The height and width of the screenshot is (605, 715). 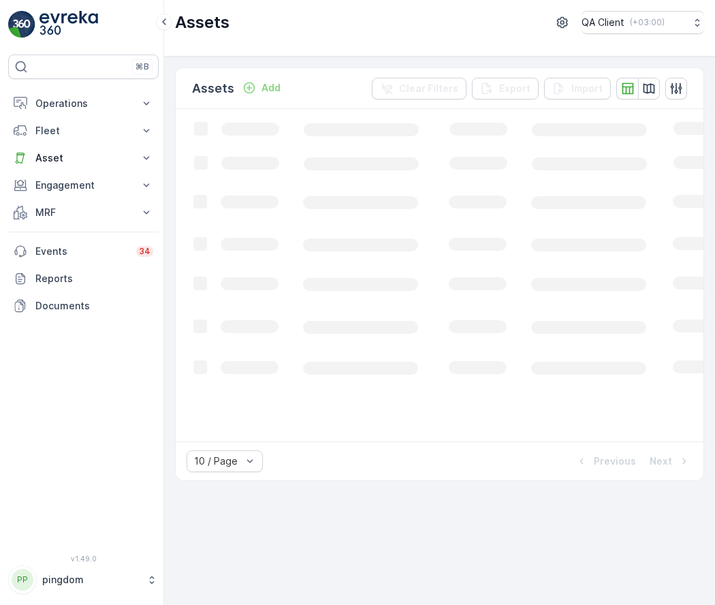 What do you see at coordinates (587, 89) in the screenshot?
I see `p: Import` at bounding box center [587, 89].